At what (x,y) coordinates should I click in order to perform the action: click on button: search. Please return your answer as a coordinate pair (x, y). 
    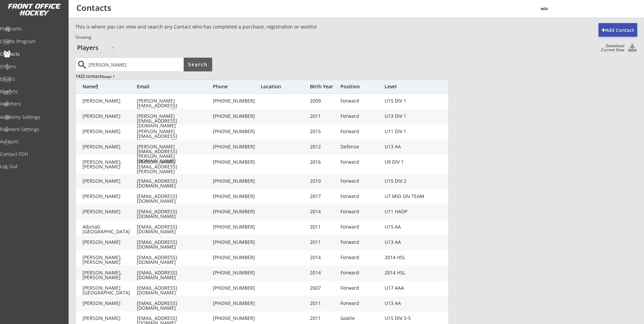
    Looking at the image, I should click on (82, 65).